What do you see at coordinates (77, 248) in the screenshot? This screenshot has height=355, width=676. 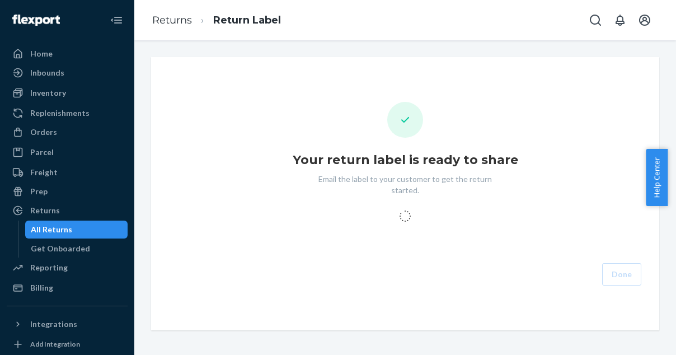 I see `a: Get Onboarded` at bounding box center [77, 248].